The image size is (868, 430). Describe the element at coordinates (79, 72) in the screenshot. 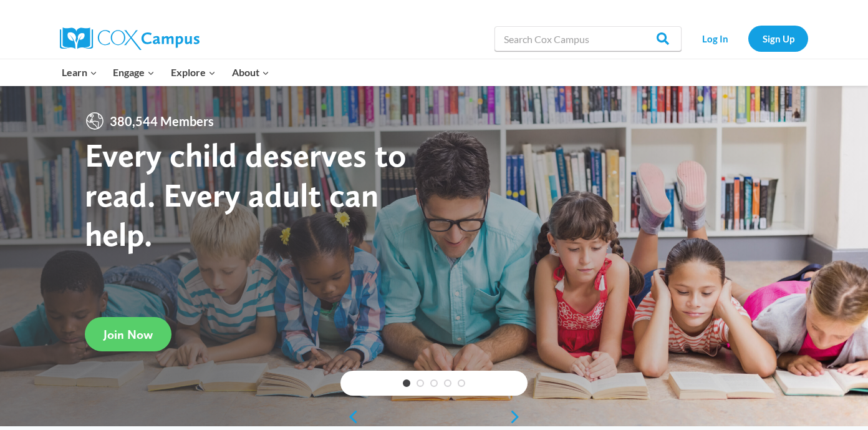

I see `span: Learn` at that location.